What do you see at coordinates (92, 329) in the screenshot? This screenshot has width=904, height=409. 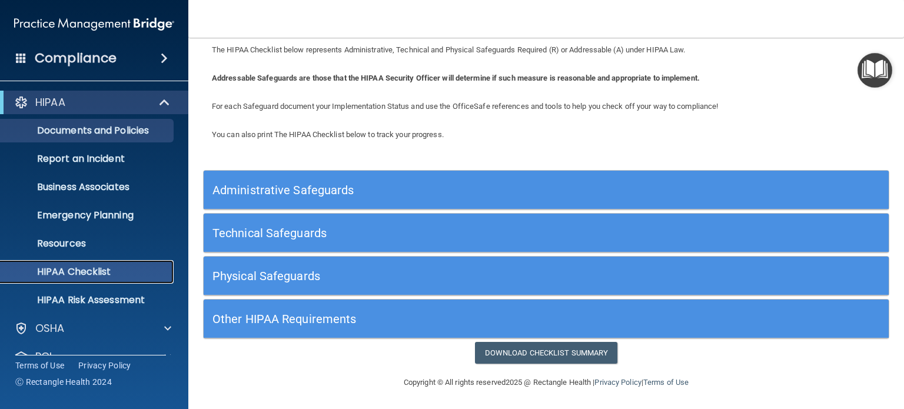 I see `a: OSHA` at bounding box center [92, 329].